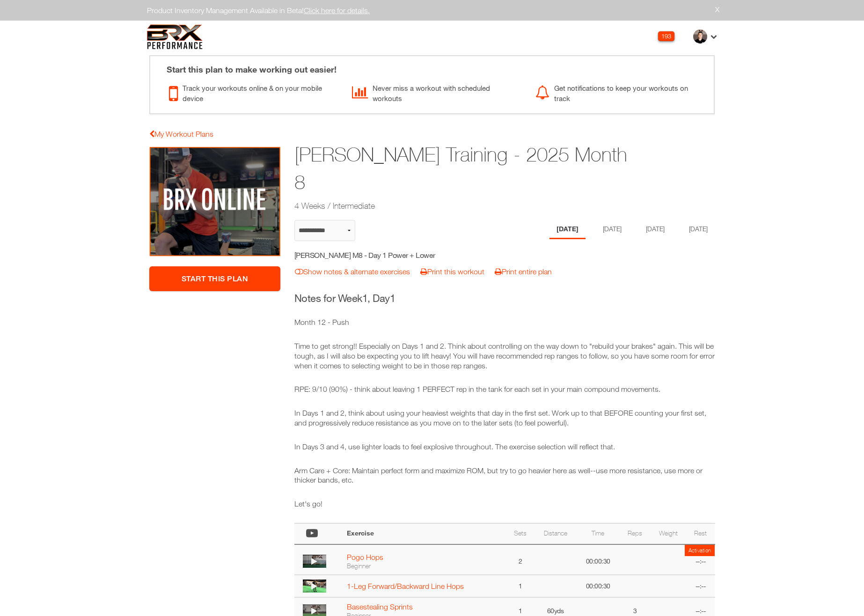  I want to click on th: Time, so click(598, 533).